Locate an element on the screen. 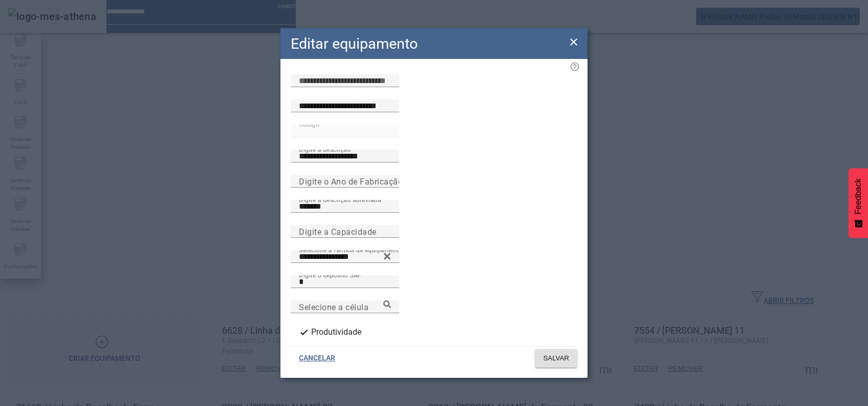 The height and width of the screenshot is (406, 868). span: CANCELAR is located at coordinates (317, 358).